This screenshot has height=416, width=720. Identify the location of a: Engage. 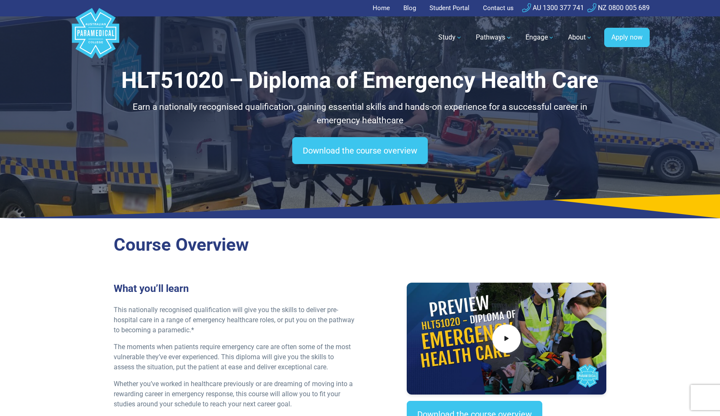
(540, 37).